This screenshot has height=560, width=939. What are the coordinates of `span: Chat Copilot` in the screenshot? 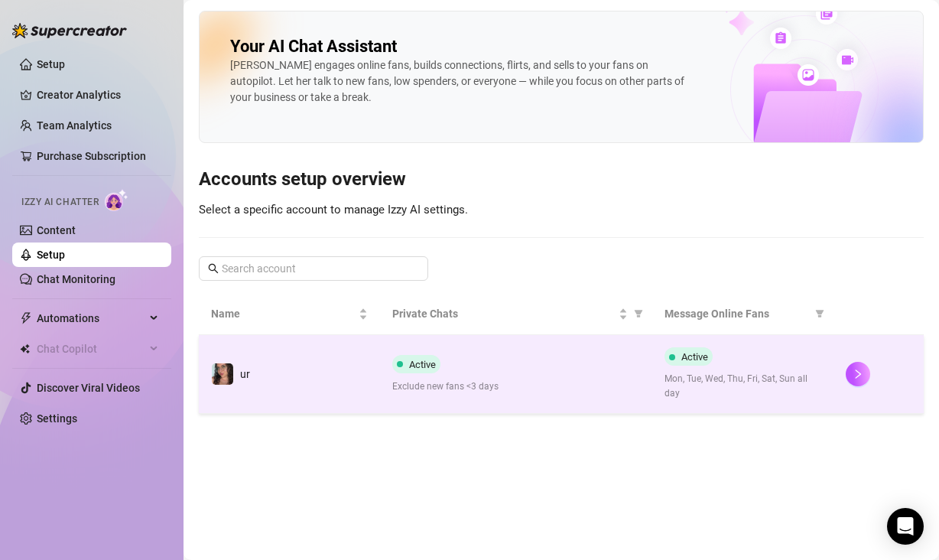 It's located at (91, 349).